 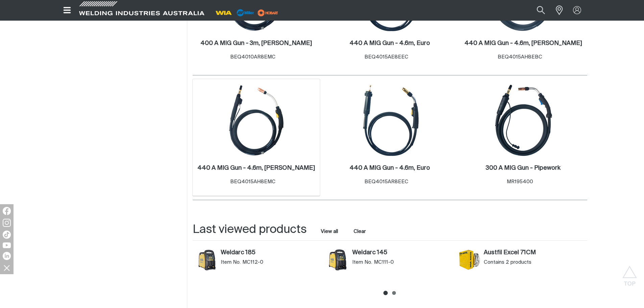 What do you see at coordinates (520, 181) in the screenshot?
I see `span: MR195400` at bounding box center [520, 181].